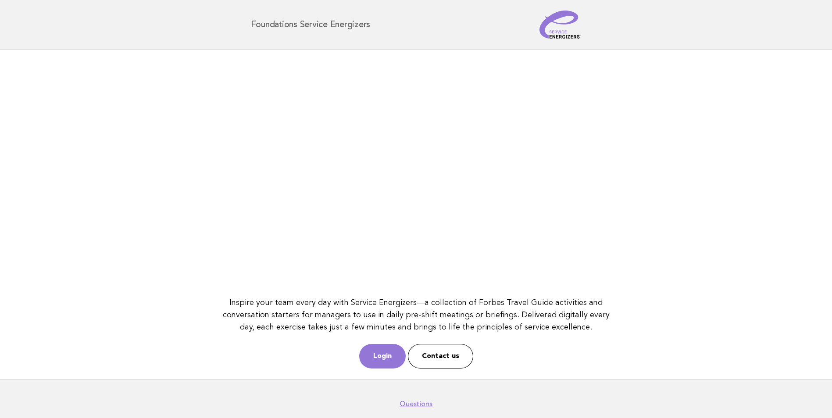 Image resolution: width=832 pixels, height=418 pixels. What do you see at coordinates (416, 404) in the screenshot?
I see `a: Questions` at bounding box center [416, 404].